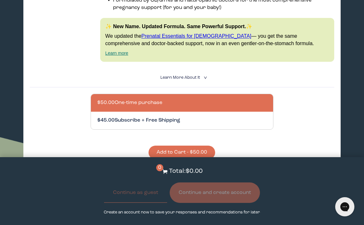 The image size is (364, 225). What do you see at coordinates (215, 193) in the screenshot?
I see `button: Continue and create account` at bounding box center [215, 193].